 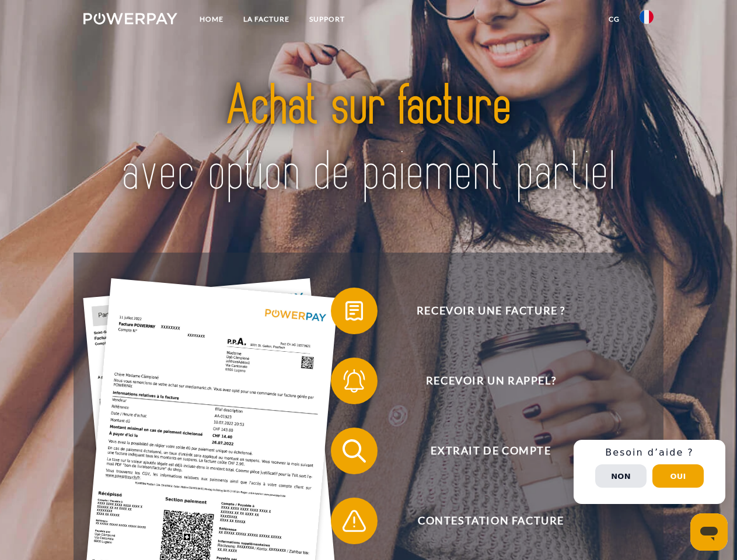 What do you see at coordinates (491, 381) in the screenshot?
I see `span: Recevoir un rappel?` at bounding box center [491, 381].